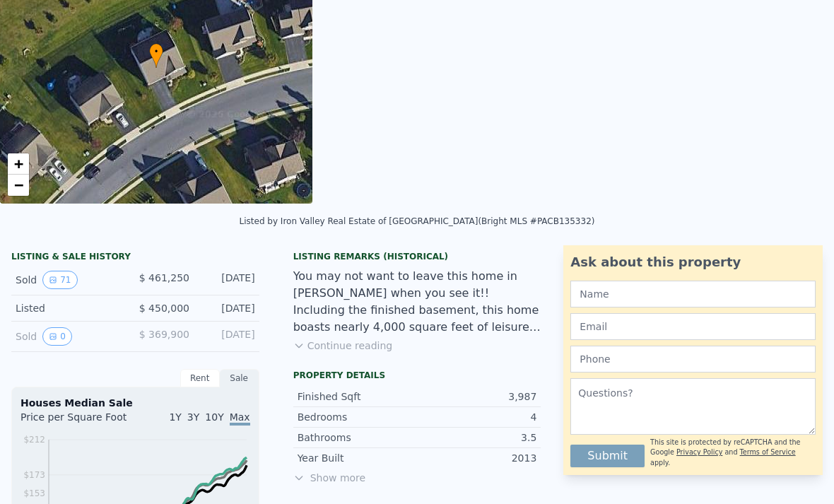 The image size is (834, 504). I want to click on tspan: $173, so click(34, 475).